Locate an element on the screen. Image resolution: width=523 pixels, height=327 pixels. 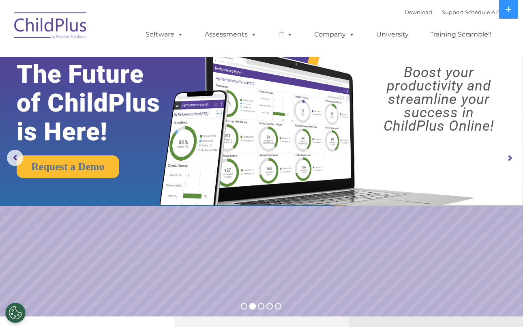
a: University is located at coordinates (392, 34).